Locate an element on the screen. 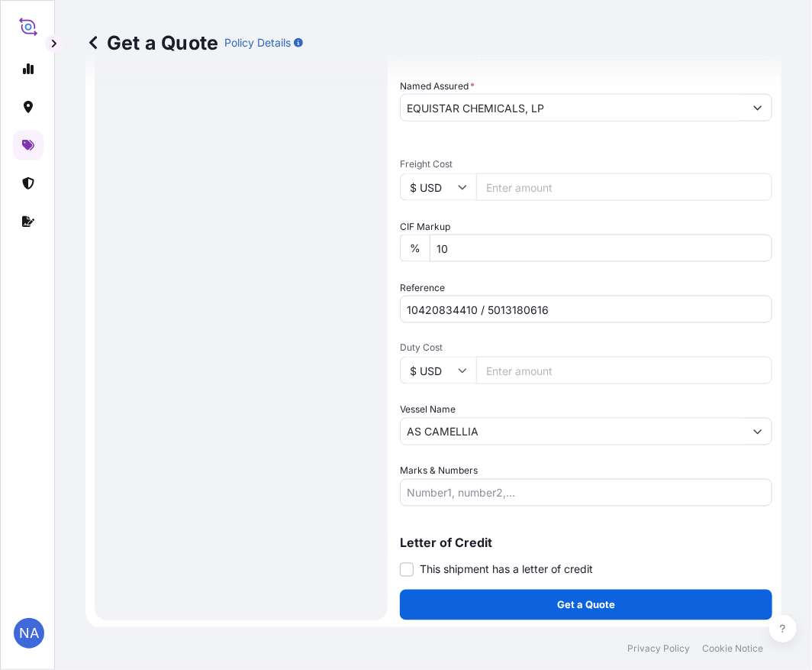  button: Get a Quote is located at coordinates (586, 605).